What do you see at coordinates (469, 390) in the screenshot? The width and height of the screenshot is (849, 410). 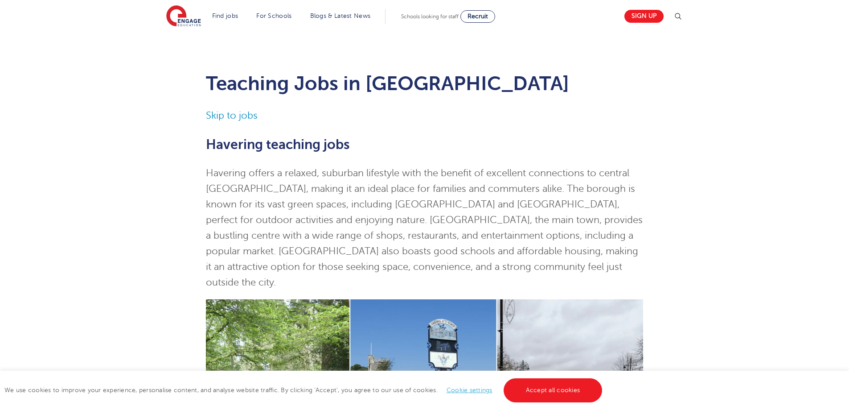 I see `a: Cookie settings` at bounding box center [469, 390].